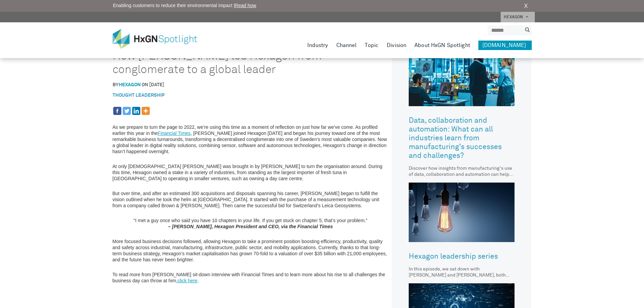  I want to click on span: By, so click(127, 85).